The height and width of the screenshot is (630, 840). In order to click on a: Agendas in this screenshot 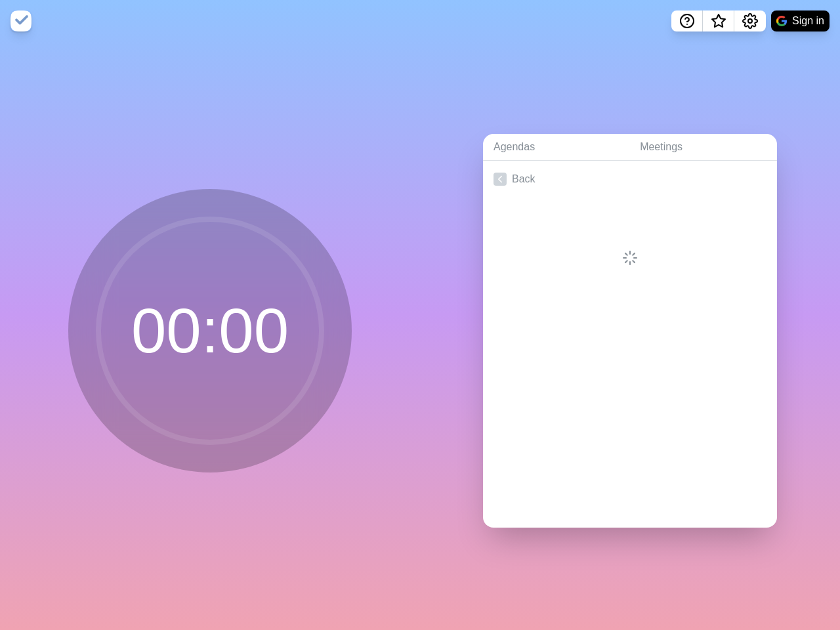, I will do `click(556, 147)`.